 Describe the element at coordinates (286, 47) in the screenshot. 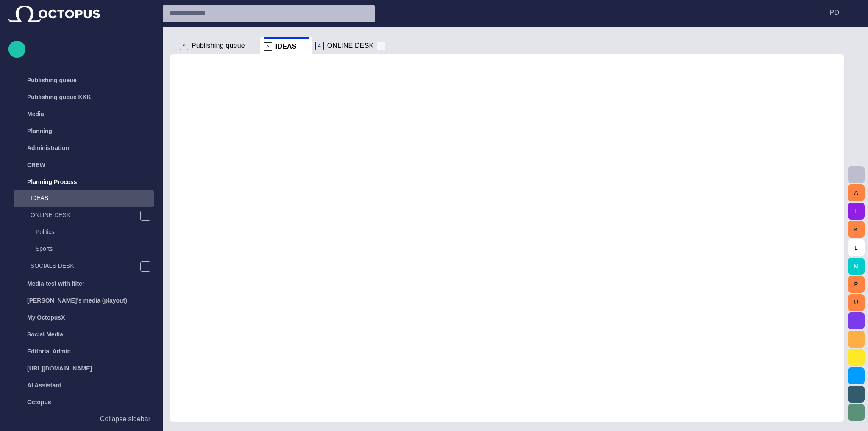

I see `span: IDEAS` at that location.